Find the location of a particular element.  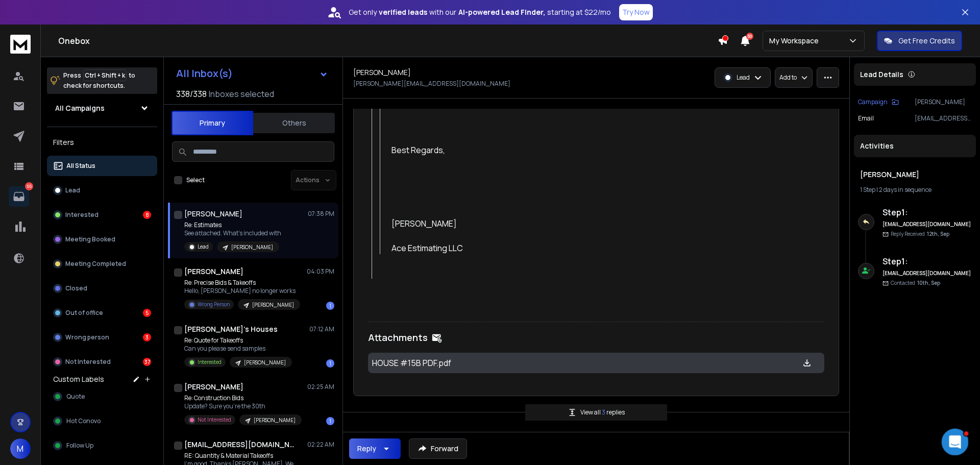

p: 02:22 AM is located at coordinates (321, 445).